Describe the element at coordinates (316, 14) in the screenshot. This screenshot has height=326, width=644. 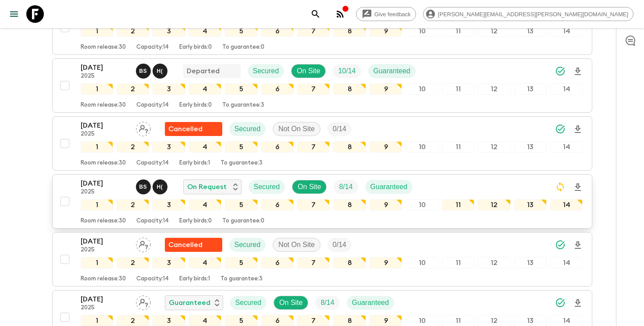
I see `button: search adventures` at that location.